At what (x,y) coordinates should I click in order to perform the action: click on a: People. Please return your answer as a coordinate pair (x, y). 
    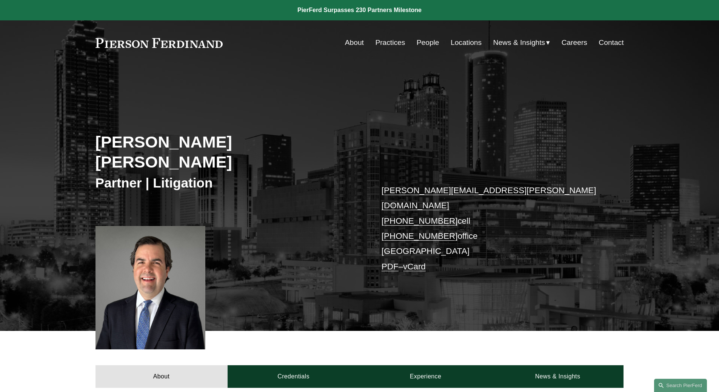
    Looking at the image, I should click on (428, 43).